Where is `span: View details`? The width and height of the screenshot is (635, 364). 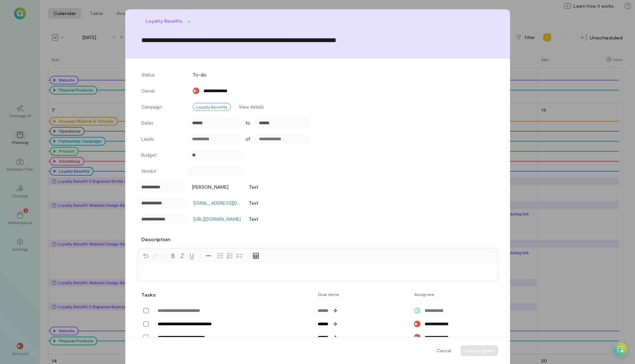 span: View details is located at coordinates (251, 107).